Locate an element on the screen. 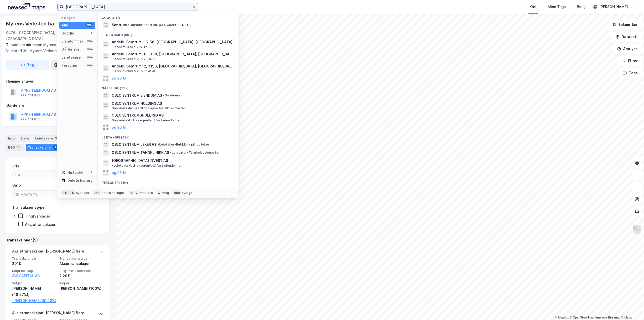 The height and width of the screenshot is (320, 644). div: Ctrl + k is located at coordinates (68, 193).